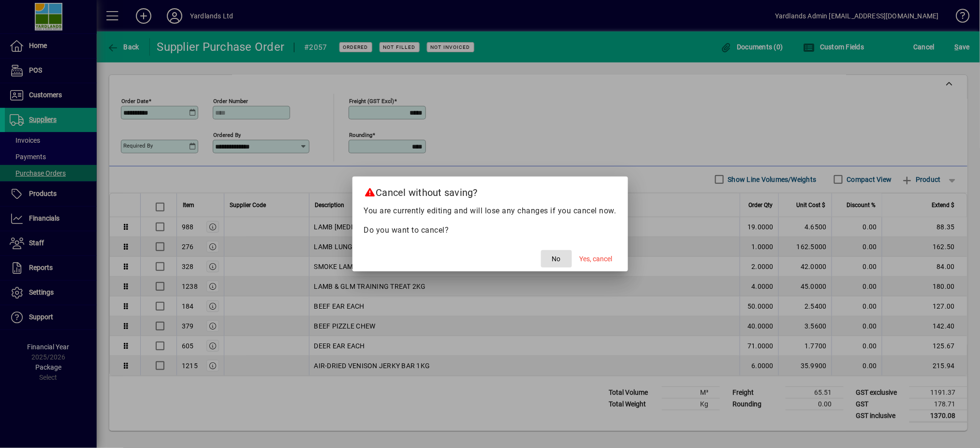  What do you see at coordinates (557, 259) in the screenshot?
I see `button: No` at bounding box center [557, 259].